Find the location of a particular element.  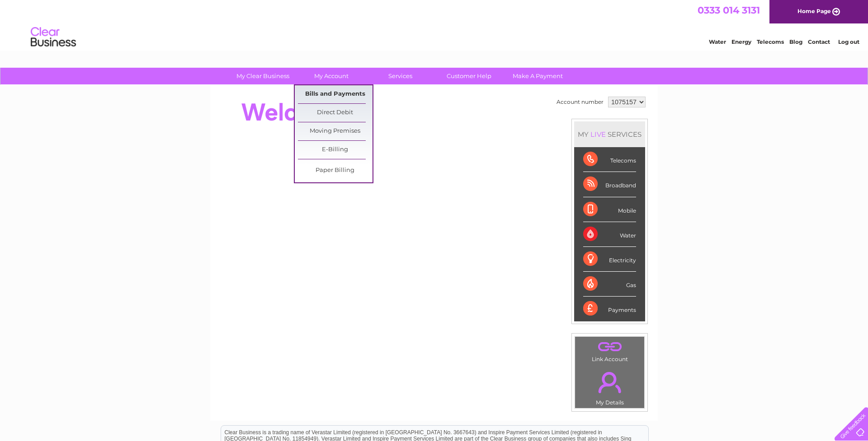

a: Energy is located at coordinates (741, 41).